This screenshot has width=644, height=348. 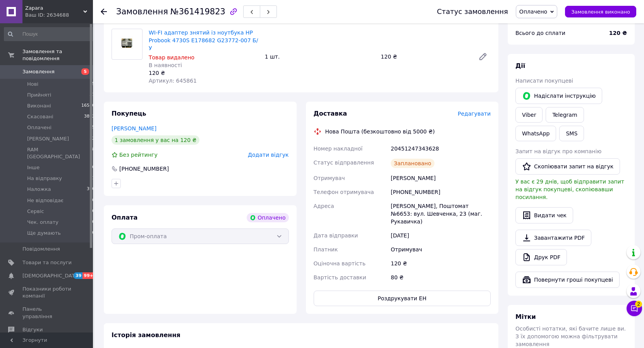 I want to click on div: Ваш ID: 2634688, so click(x=59, y=15).